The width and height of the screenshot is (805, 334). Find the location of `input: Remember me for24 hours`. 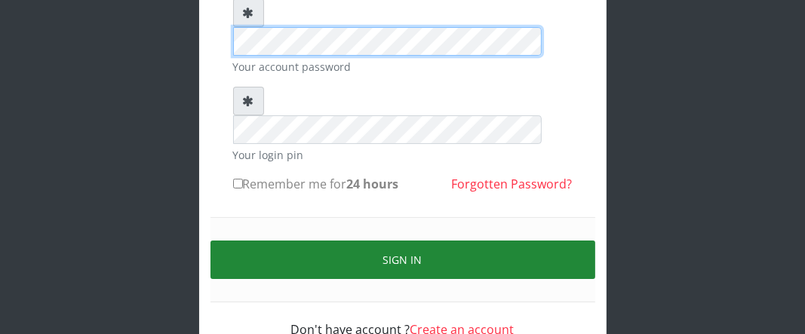

input: Remember me for24 hours is located at coordinates (238, 183).